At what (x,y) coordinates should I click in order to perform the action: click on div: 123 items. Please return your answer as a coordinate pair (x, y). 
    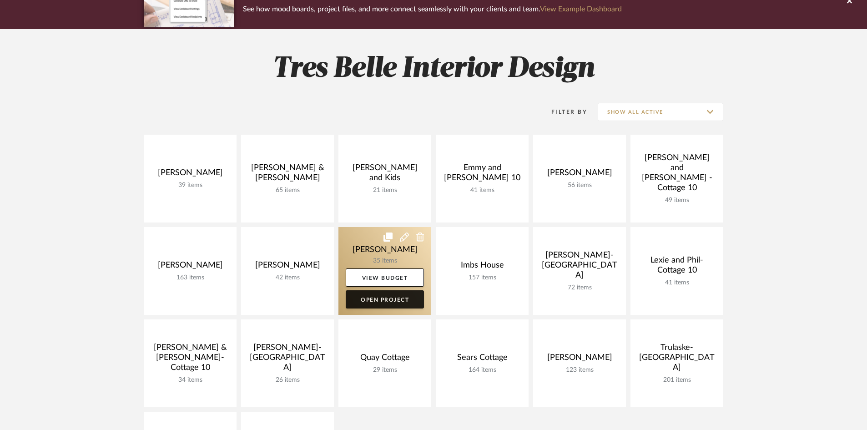
    Looking at the image, I should click on (580, 370).